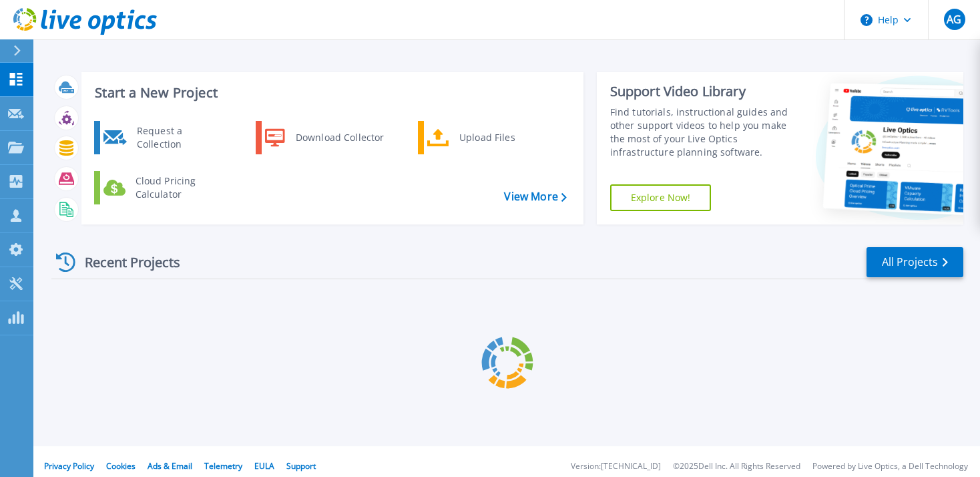 The width and height of the screenshot is (980, 477). What do you see at coordinates (223, 466) in the screenshot?
I see `a: Telemetry` at bounding box center [223, 466].